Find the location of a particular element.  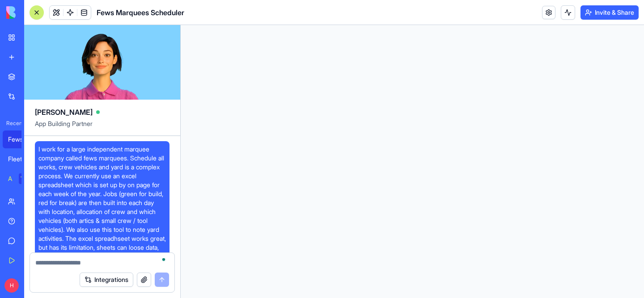

span: I work for a large independent marquee company called fews marquees. Schedule all works, crew veh... is located at coordinates (102, 216).